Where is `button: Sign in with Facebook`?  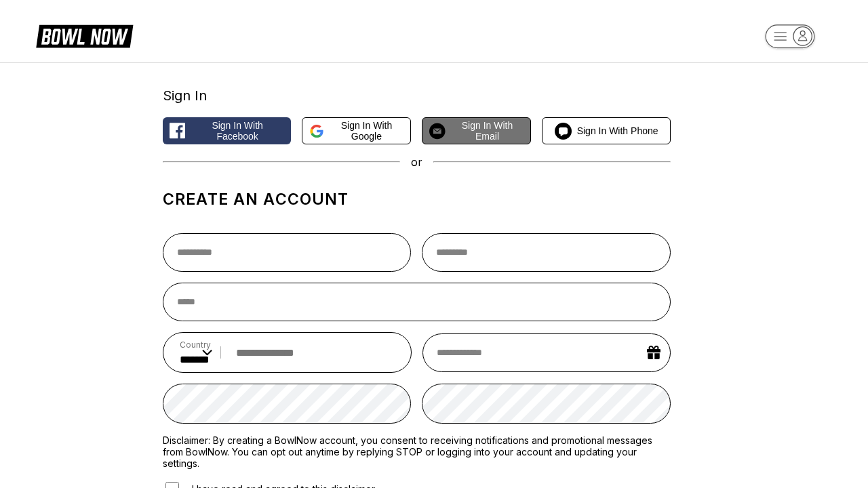
button: Sign in with Facebook is located at coordinates (226, 131).